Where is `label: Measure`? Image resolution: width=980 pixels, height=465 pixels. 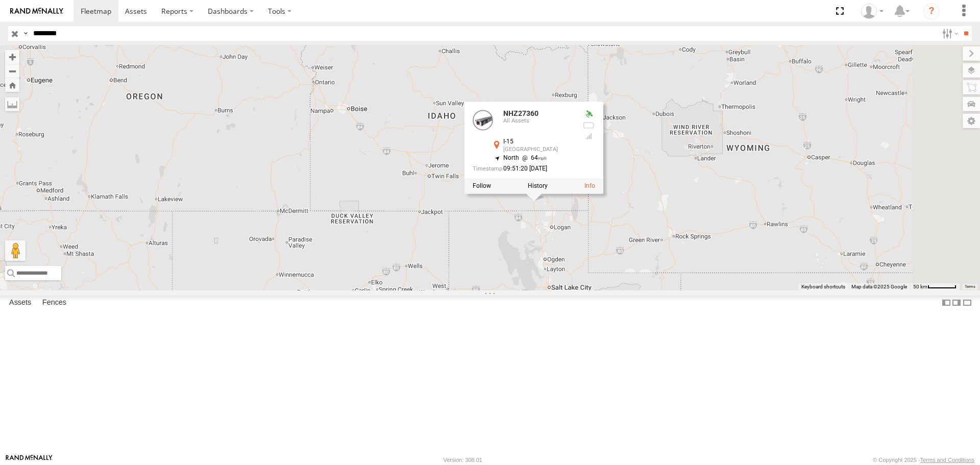 label: Measure is located at coordinates (13, 104).